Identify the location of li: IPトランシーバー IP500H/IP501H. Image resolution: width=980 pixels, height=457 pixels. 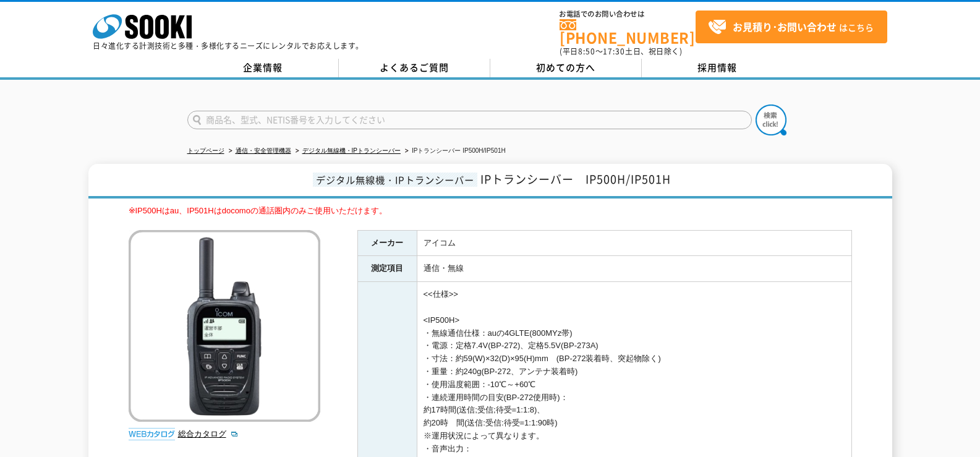
(454, 151).